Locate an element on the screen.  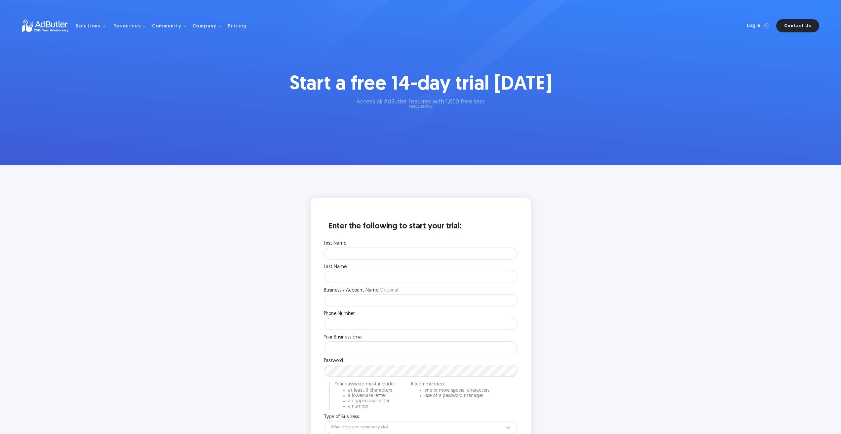
li: one or more special characters is located at coordinates (456, 390).